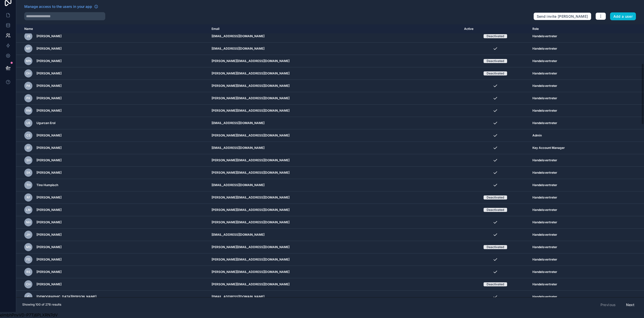  Describe the element at coordinates (574, 29) in the screenshot. I see `th: Role` at that location.